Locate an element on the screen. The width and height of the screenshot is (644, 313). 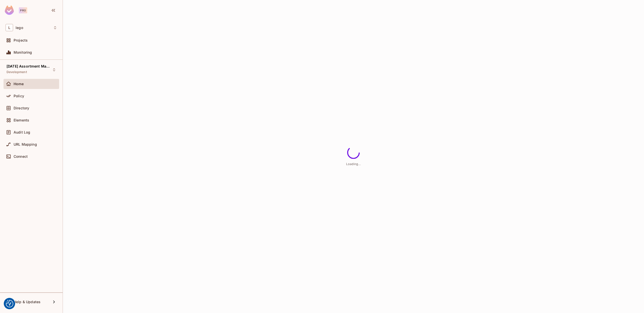
span: Help & Updates is located at coordinates (27, 302).